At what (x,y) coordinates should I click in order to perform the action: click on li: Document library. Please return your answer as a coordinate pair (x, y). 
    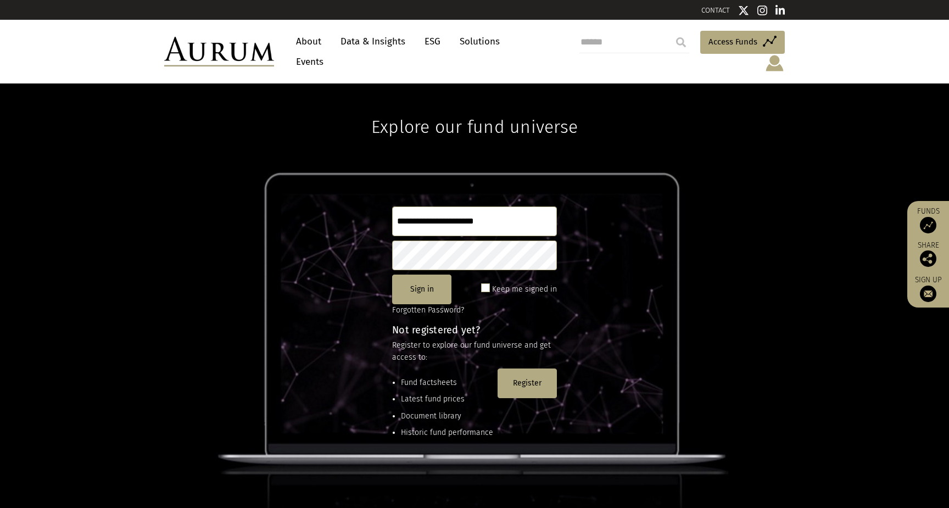
    Looking at the image, I should click on (447, 416).